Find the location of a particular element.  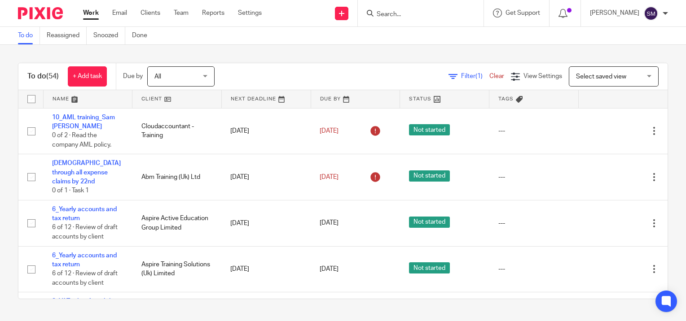

span: View Settings is located at coordinates (543, 76).